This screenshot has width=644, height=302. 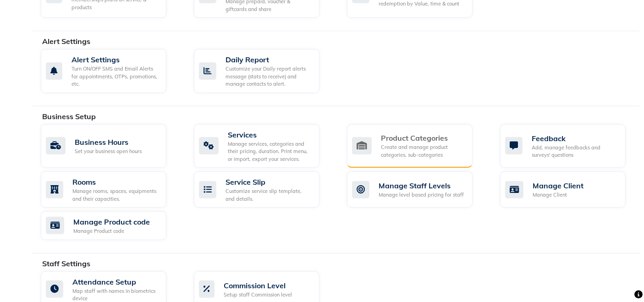 I want to click on div: Customize your Daily report alerts message (stats to receive) and manage contacts to alert., so click(x=268, y=77).